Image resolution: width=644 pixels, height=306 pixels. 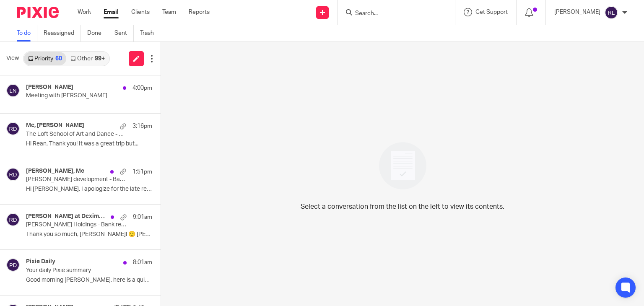 I want to click on p: 4:00pm, so click(x=142, y=88).